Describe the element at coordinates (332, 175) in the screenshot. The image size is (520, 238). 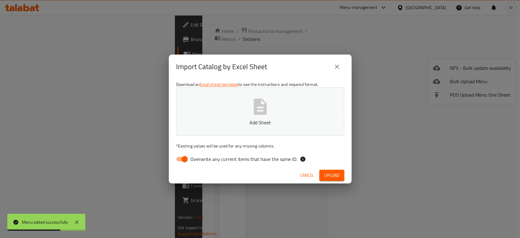
I see `button: Upload` at that location.